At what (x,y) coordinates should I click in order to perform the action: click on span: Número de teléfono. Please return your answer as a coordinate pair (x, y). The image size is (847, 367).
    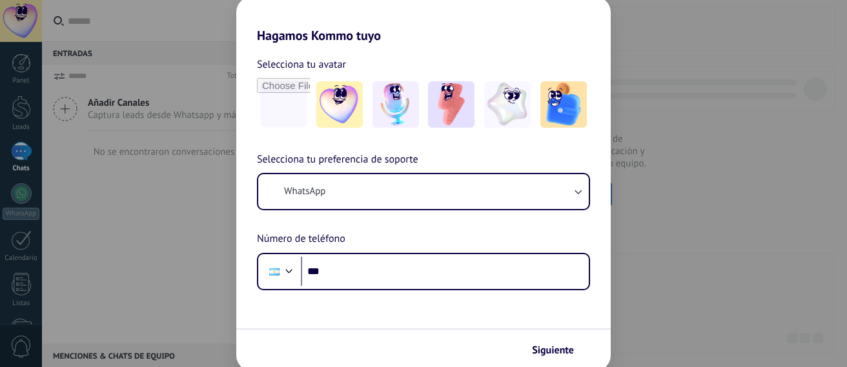
    Looking at the image, I should click on (301, 240).